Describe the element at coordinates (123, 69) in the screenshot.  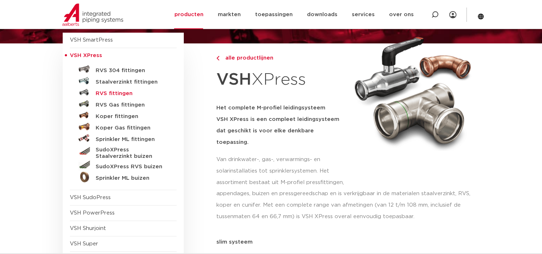
I see `a: RVS 304 fittingen` at that location.